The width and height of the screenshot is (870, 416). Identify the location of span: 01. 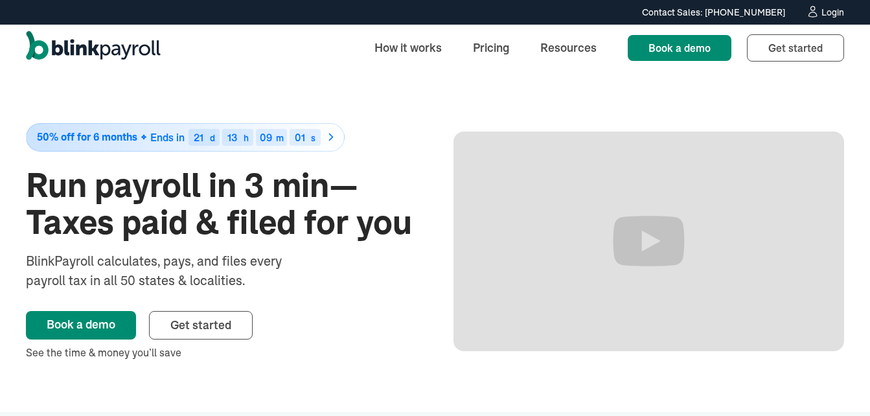
(300, 137).